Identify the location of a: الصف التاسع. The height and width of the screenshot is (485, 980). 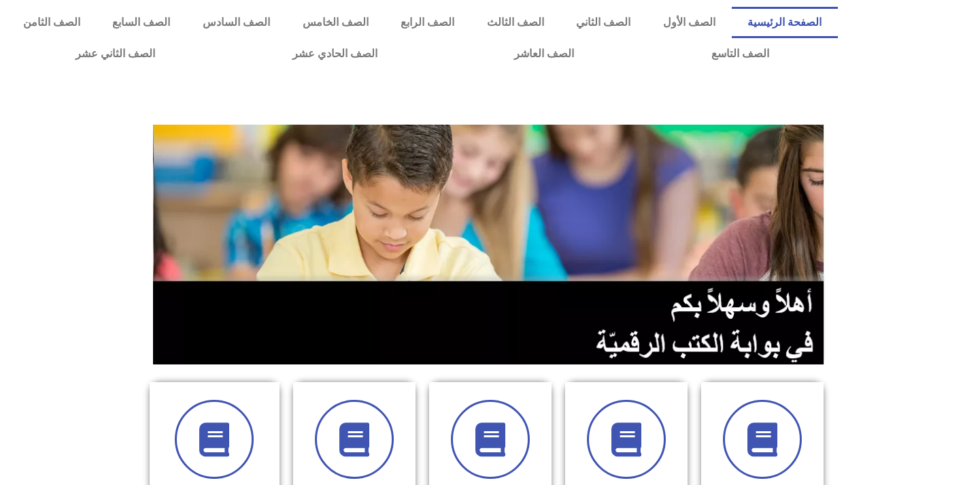
(740, 54).